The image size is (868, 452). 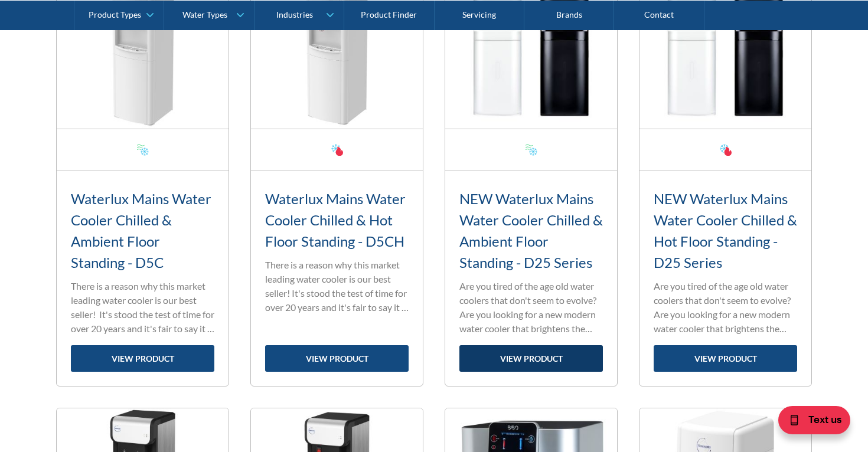 What do you see at coordinates (75, 26) in the screenshot?
I see `span: Text us` at bounding box center [75, 26].